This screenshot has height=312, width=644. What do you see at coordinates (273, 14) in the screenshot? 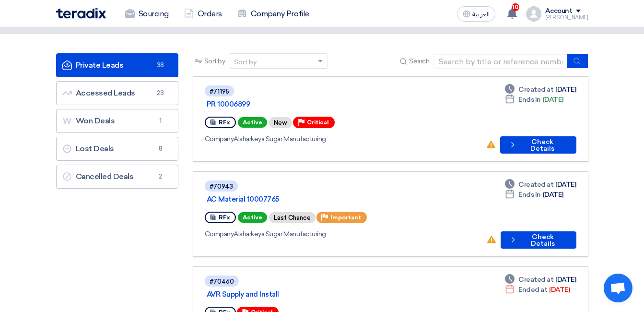
I see `a: Company Profile` at bounding box center [273, 14].